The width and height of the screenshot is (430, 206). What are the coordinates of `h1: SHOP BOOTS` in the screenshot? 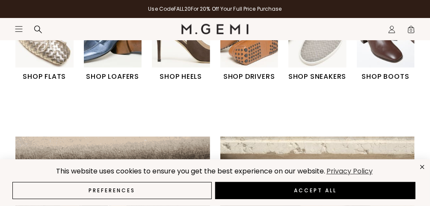 It's located at (386, 77).